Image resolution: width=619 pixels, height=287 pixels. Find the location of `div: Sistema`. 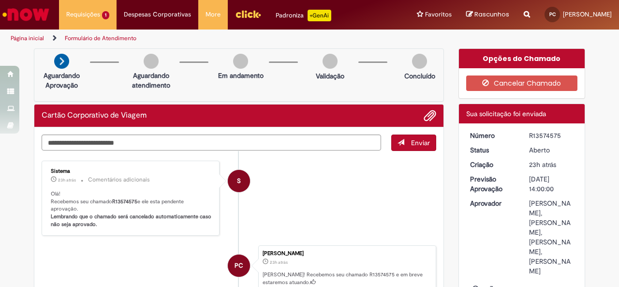

div: Sistema is located at coordinates (131, 171).